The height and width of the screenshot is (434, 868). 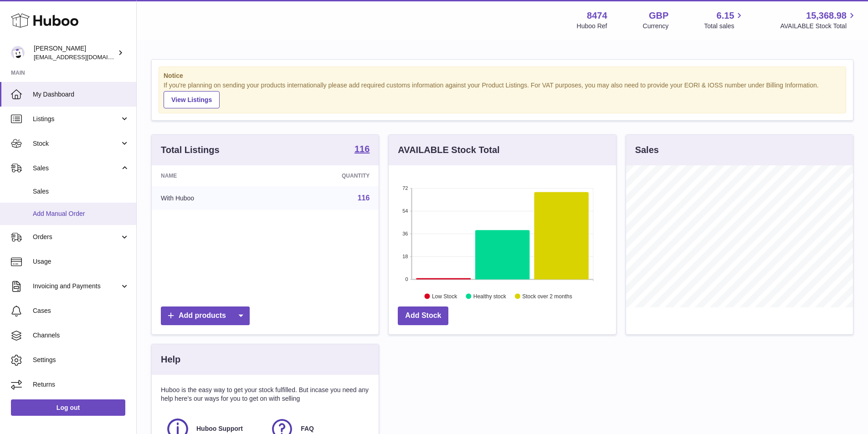 I want to click on a: 6.15 Total sales, so click(x=723, y=20).